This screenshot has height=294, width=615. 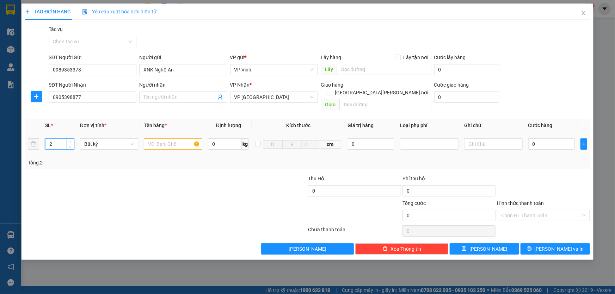 I want to click on span: close, so click(x=583, y=13).